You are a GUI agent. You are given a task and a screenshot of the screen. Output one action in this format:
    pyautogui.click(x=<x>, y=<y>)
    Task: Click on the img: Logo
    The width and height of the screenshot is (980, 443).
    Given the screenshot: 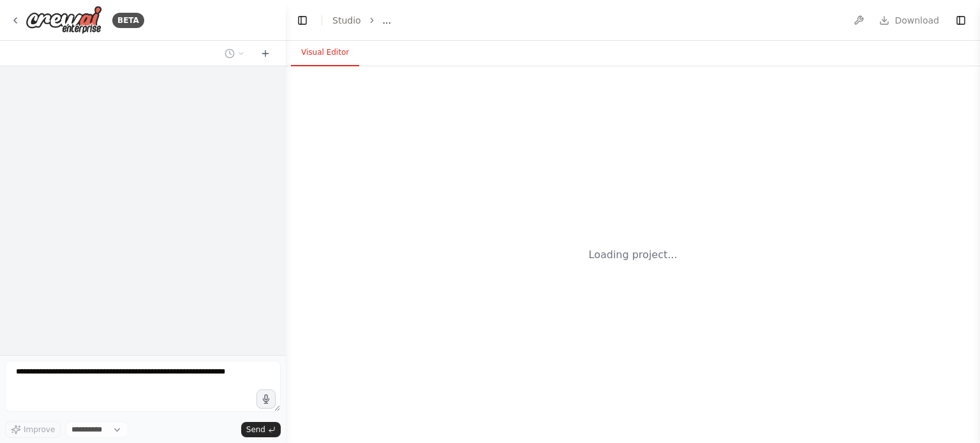 What is the action you would take?
    pyautogui.click(x=64, y=20)
    